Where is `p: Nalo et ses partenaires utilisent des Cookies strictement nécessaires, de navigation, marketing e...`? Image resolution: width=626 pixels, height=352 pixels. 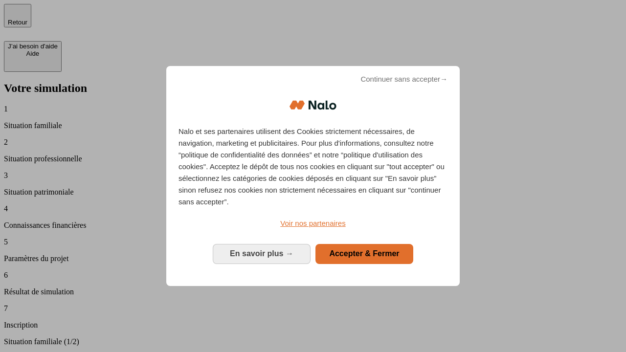 p: Nalo et ses partenaires utilisent des Cookies strictement nécessaires, de navigation, marketing e... is located at coordinates (313, 167).